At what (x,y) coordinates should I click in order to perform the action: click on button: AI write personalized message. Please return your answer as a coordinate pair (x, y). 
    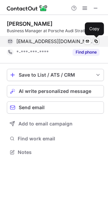
    Looking at the image, I should click on (55, 91).